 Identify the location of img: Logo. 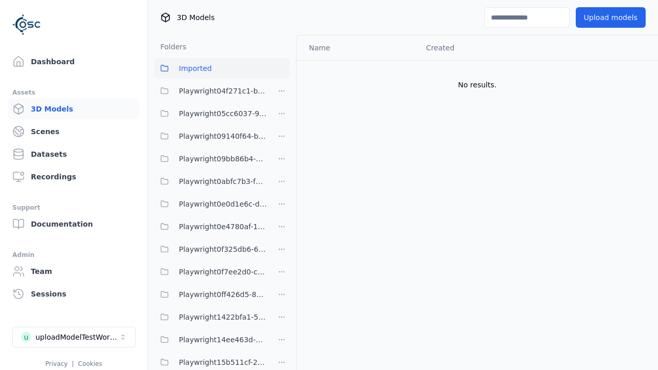
(27, 25).